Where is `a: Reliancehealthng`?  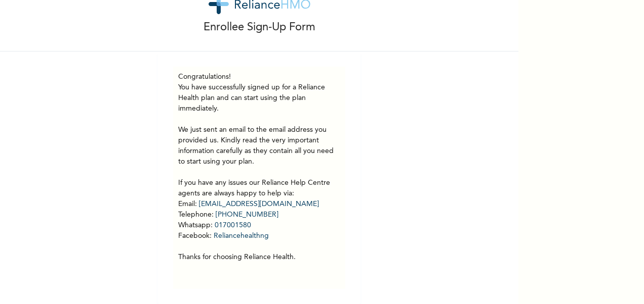 a: Reliancehealthng is located at coordinates (241, 236).